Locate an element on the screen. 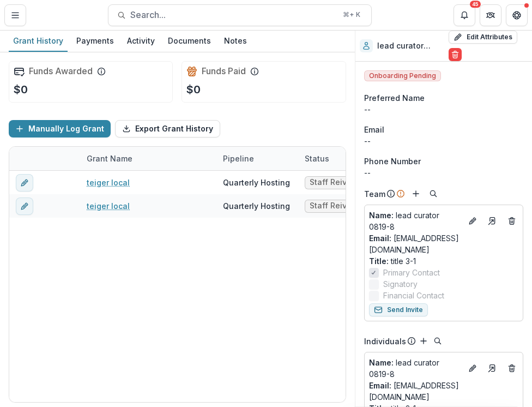  a: Payments is located at coordinates (95, 41).